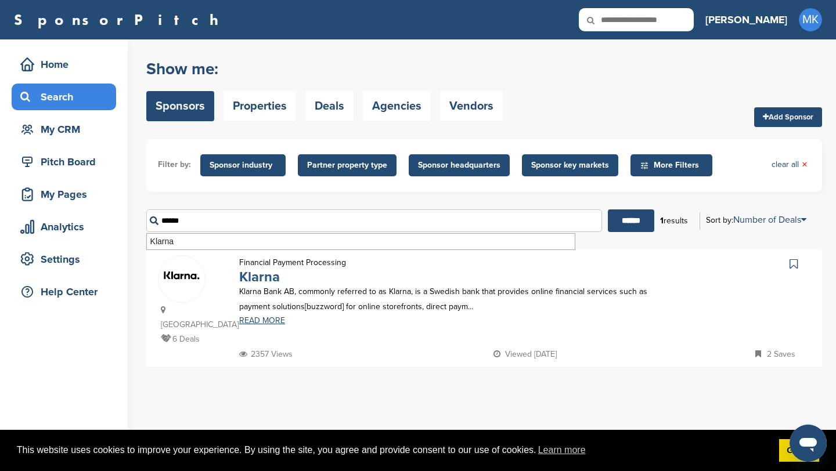 Image resolution: width=836 pixels, height=471 pixels. Describe the element at coordinates (788, 117) in the screenshot. I see `a: Add Sponsor` at that location.